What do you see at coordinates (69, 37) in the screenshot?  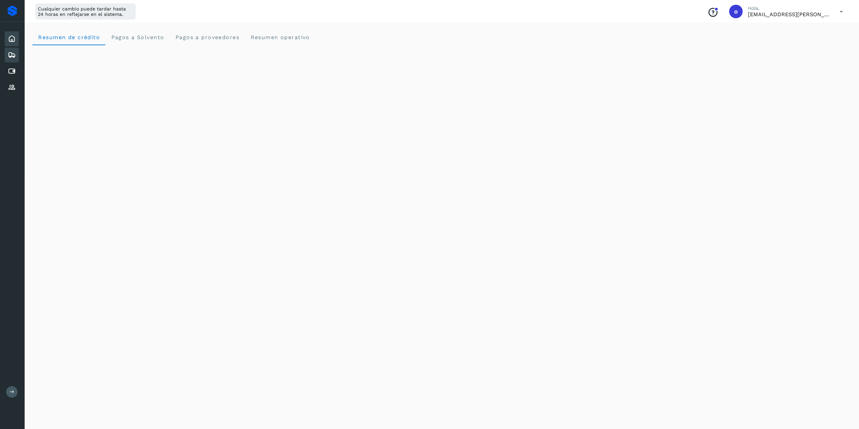 I see `span: Resumen de crédito` at bounding box center [69, 37].